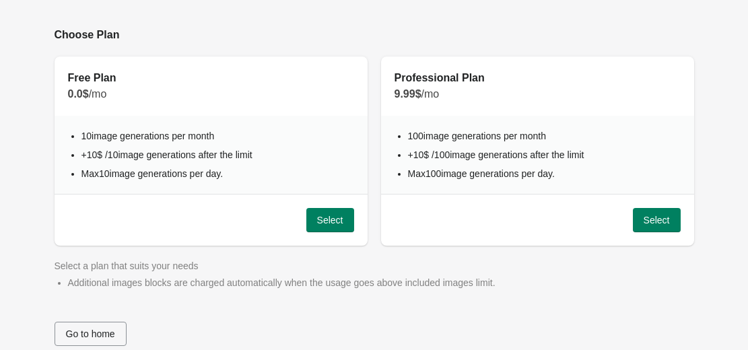 The height and width of the screenshot is (350, 748). What do you see at coordinates (218, 155) in the screenshot?
I see `li: + 10 $ / 10 image generations after the limit` at bounding box center [218, 155].